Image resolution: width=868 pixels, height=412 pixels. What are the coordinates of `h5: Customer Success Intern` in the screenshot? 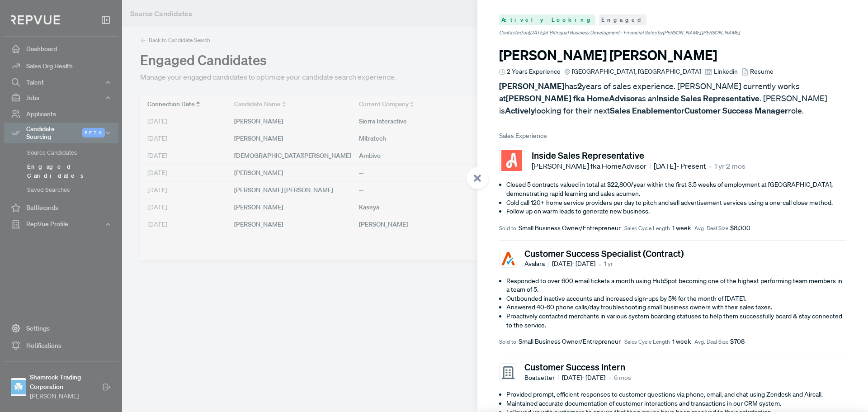 It's located at (578, 367).